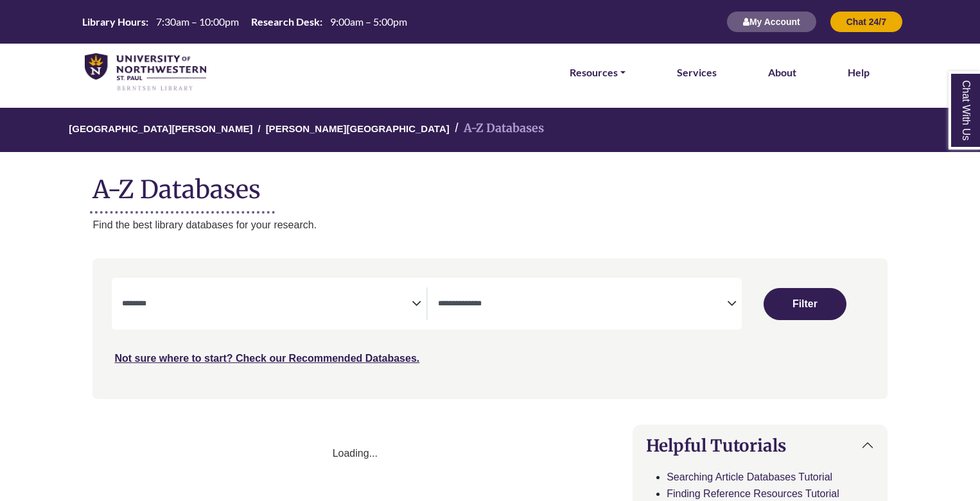  Describe the element at coordinates (197, 21) in the screenshot. I see `span: 7:30am – 10:00pm` at that location.